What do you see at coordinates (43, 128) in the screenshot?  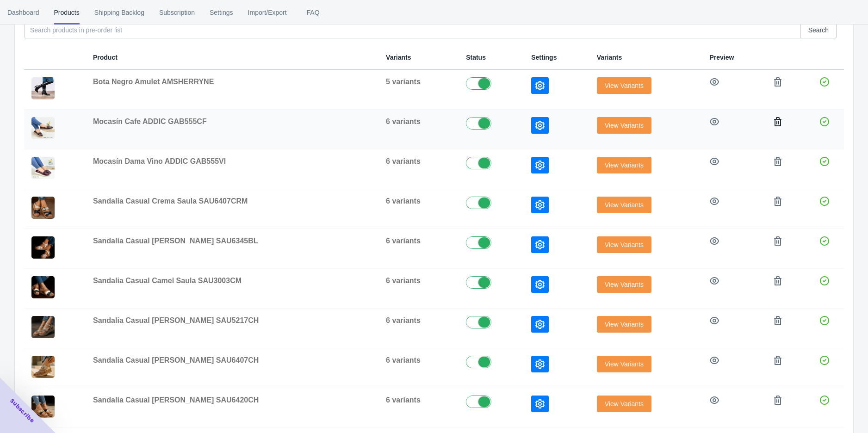 I see `img: IMG-20250904-WA0018.jpg` at bounding box center [43, 128].